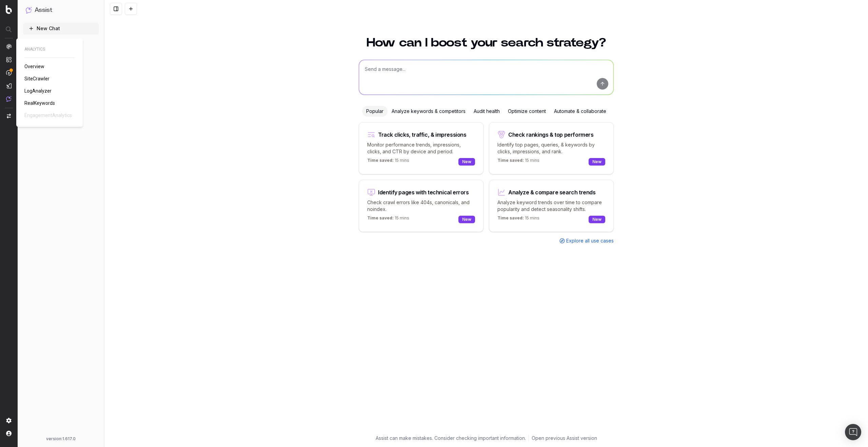  What do you see at coordinates (527, 111) in the screenshot?
I see `div: Optimize content` at bounding box center [527, 111].